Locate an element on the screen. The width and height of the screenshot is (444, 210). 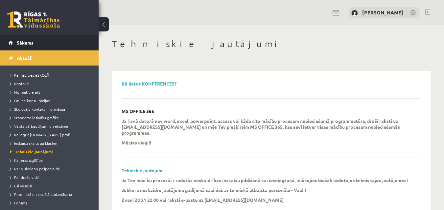
span: Normatīvie akti is located at coordinates (26, 92).